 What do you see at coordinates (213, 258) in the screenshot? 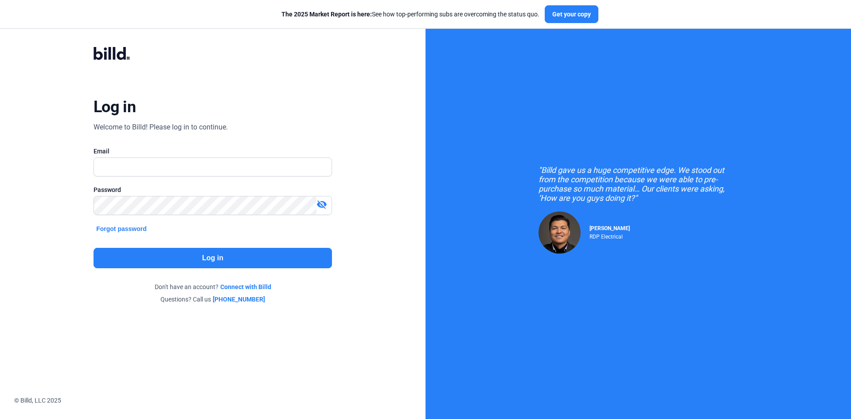
I see `button: Log in` at bounding box center [213, 258].